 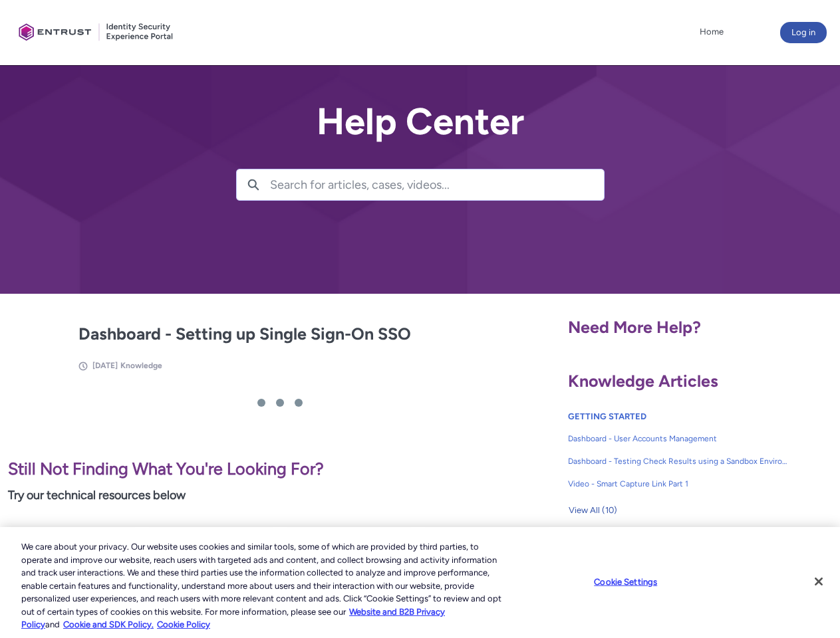 What do you see at coordinates (678, 461) in the screenshot?
I see `a: Dashboard - Testing Check Results using a Sandbox Environment` at bounding box center [678, 461].